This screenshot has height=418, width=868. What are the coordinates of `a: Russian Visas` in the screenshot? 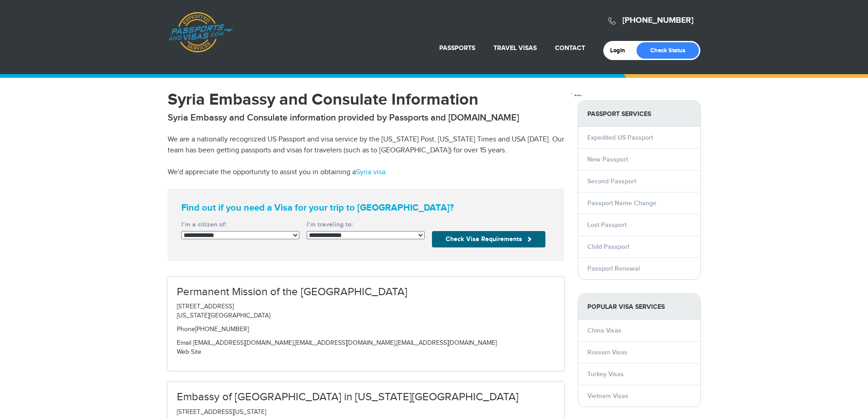 It's located at (608, 352).